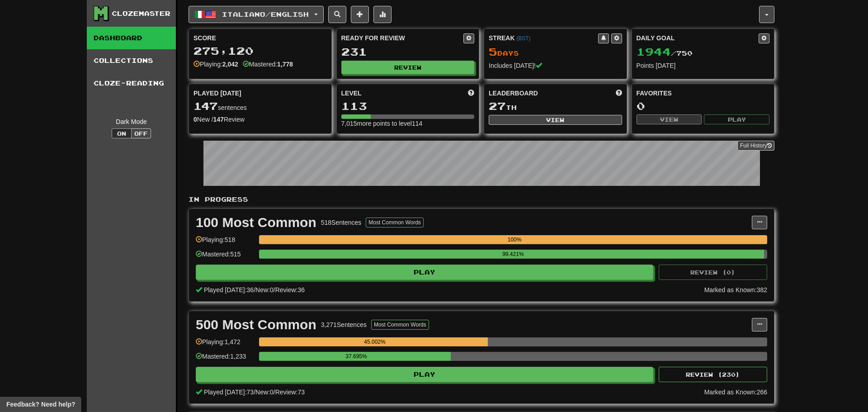 Image resolution: width=868 pixels, height=412 pixels. Describe the element at coordinates (523, 38) in the screenshot. I see `a: (BST)` at that location.